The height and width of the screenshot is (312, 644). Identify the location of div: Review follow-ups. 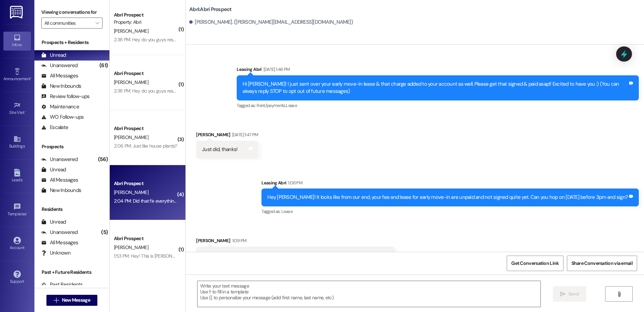
(65, 96).